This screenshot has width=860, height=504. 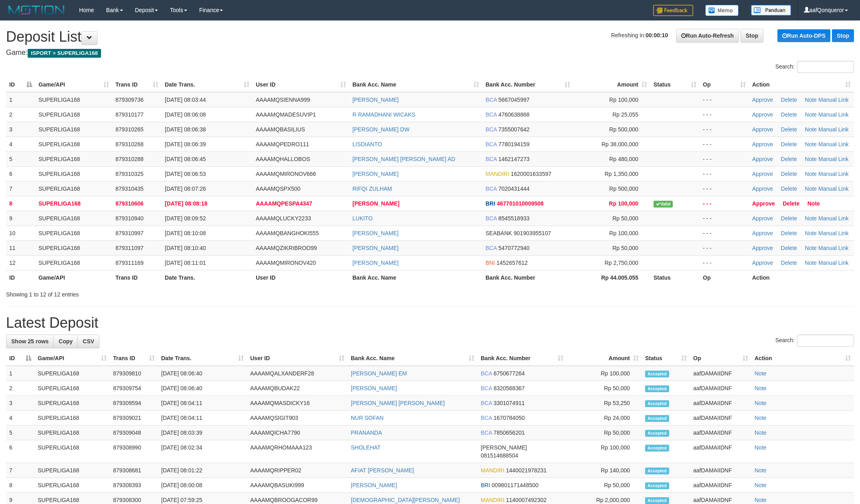 I want to click on h4: Game:, so click(x=430, y=53).